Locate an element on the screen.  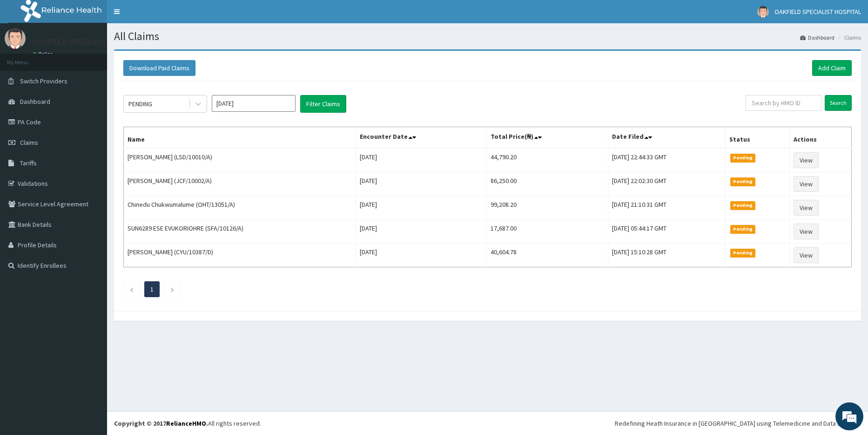
th: Total Price(₦) is located at coordinates (547, 138).